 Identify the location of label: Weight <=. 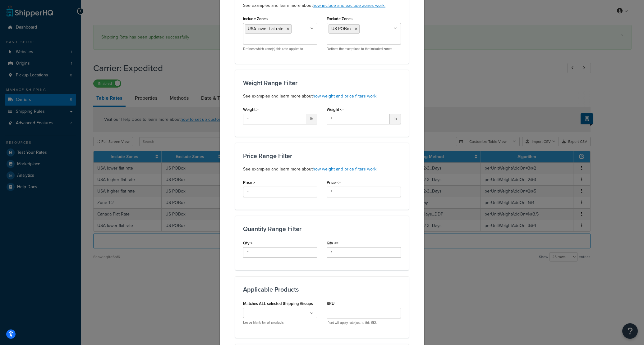
(335, 109).